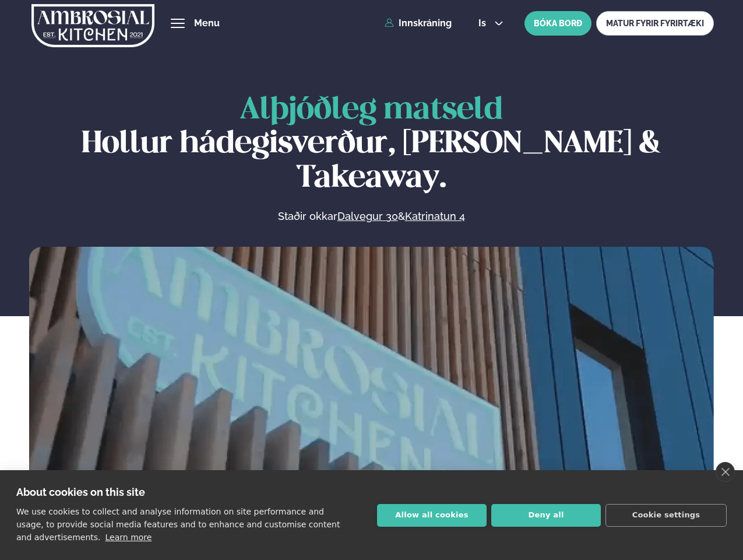 This screenshot has height=560, width=743. What do you see at coordinates (368, 216) in the screenshot?
I see `a: Dalvegur 30` at bounding box center [368, 216].